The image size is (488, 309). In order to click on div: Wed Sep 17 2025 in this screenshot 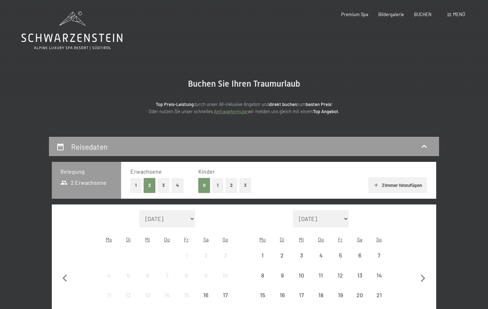, I will do `click(302, 295)`.